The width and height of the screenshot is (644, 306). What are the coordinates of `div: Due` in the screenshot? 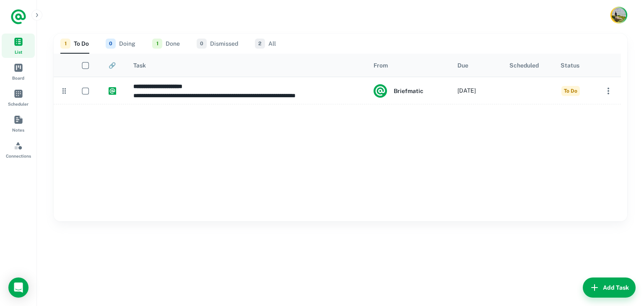 It's located at (463, 65).